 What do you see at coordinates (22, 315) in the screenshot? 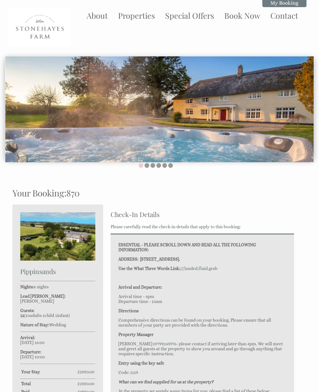
I see `strong: 12` at bounding box center [22, 315].